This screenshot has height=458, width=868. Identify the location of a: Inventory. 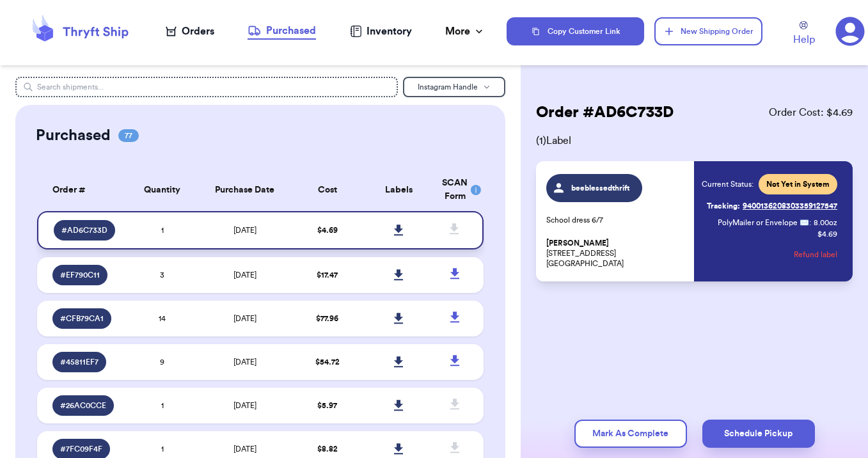
(381, 31).